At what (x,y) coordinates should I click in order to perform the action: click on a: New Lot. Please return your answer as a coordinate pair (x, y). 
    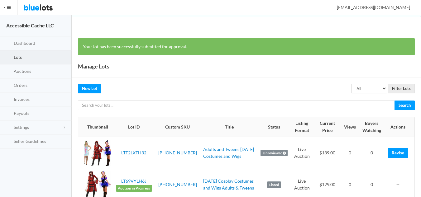
    Looking at the image, I should click on (90, 89).